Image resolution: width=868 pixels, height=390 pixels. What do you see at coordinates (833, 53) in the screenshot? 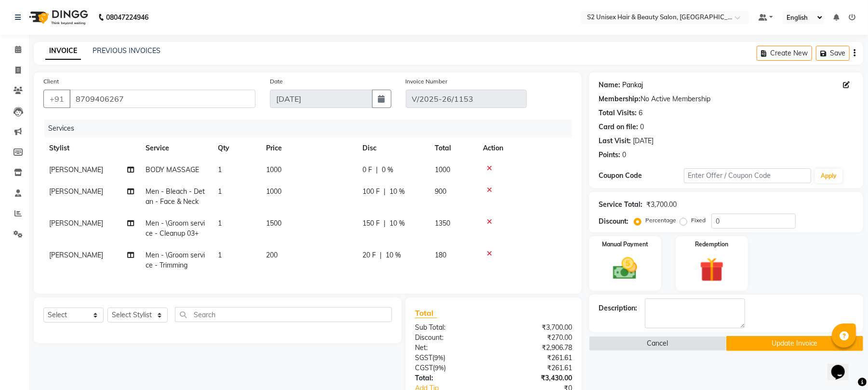
I see `button: Save` at bounding box center [833, 53].